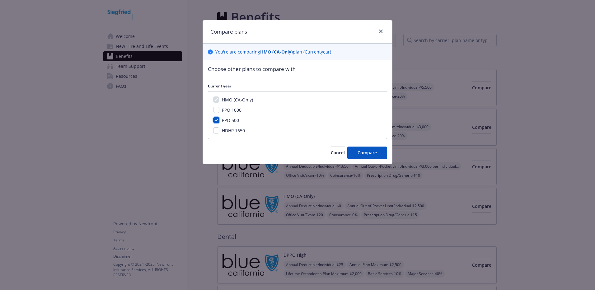 This screenshot has height=290, width=595. I want to click on button: Cancel, so click(337, 153).